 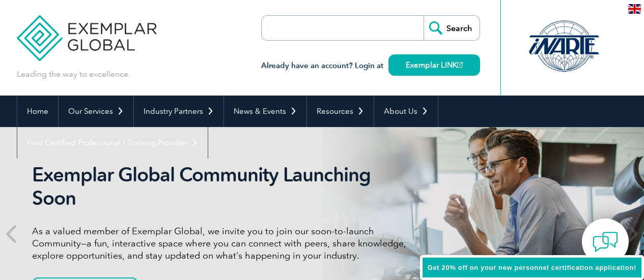 What do you see at coordinates (223, 244) in the screenshot?
I see `p: As a valued member of Exemplar Global, we invite you to join our soon-to-launch Community—a fun, ...` at bounding box center [223, 244].